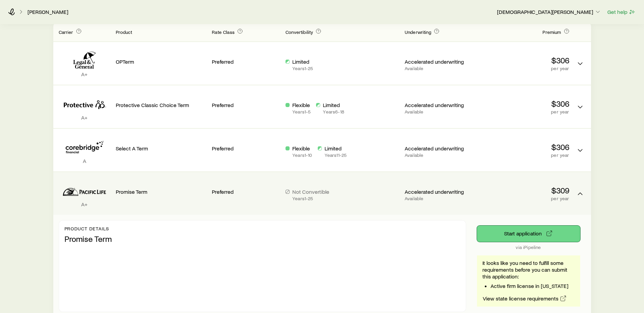  I want to click on span: Product, so click(124, 32).